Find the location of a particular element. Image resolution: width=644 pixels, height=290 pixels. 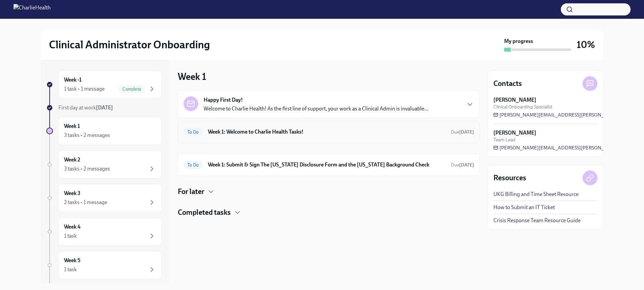

h4: Contacts is located at coordinates (508, 84).